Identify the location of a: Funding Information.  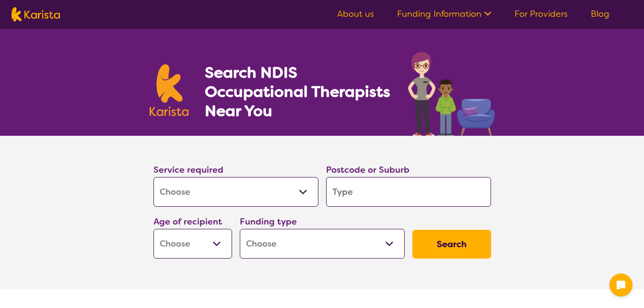
(444, 14).